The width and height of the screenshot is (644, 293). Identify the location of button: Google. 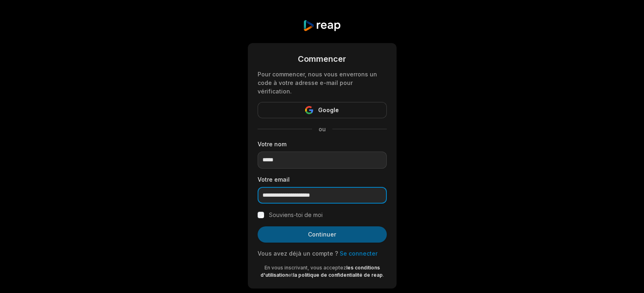
(322, 110).